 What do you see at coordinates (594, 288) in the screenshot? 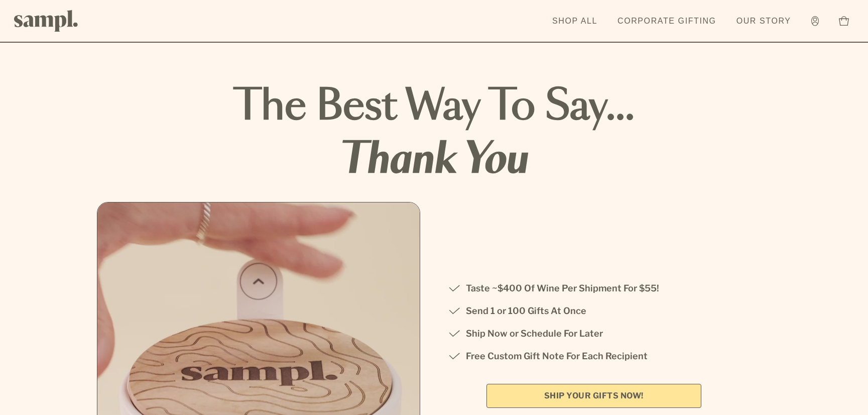
I see `li: Taste ~$400 Of Wine Per Shipment For $55!` at bounding box center [594, 288].